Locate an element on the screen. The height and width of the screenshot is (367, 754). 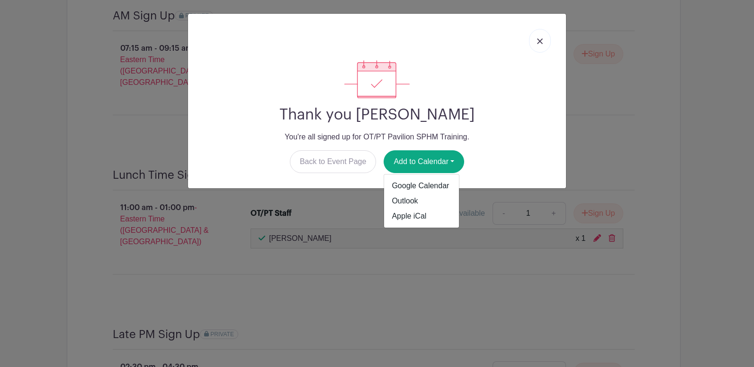
a: Outlook is located at coordinates (422, 201).